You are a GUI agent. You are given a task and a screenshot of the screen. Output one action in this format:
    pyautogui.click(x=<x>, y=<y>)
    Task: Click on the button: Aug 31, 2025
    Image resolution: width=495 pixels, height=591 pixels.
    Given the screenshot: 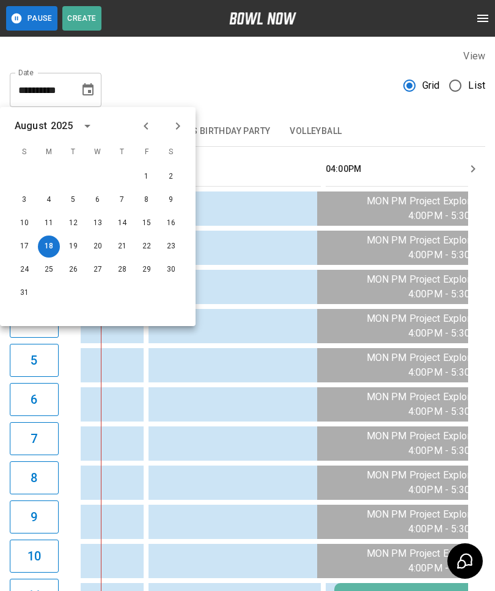 What is the action you would take?
    pyautogui.click(x=24, y=293)
    